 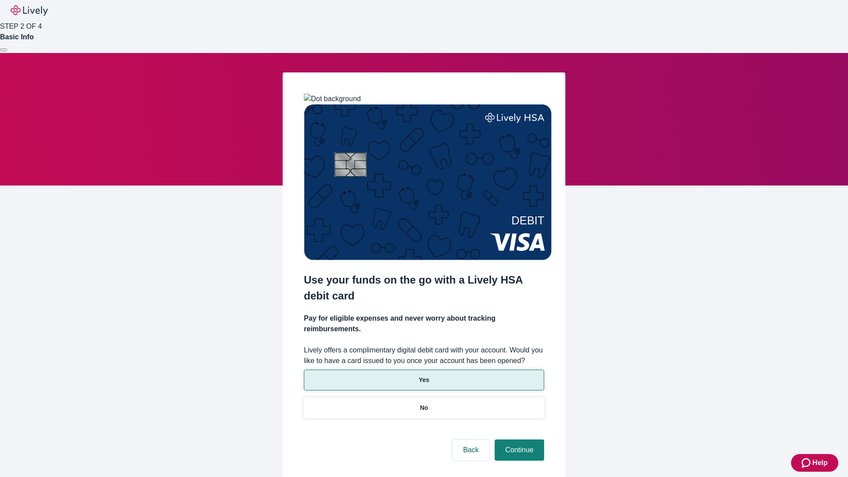 I want to click on button: Back, so click(x=471, y=450).